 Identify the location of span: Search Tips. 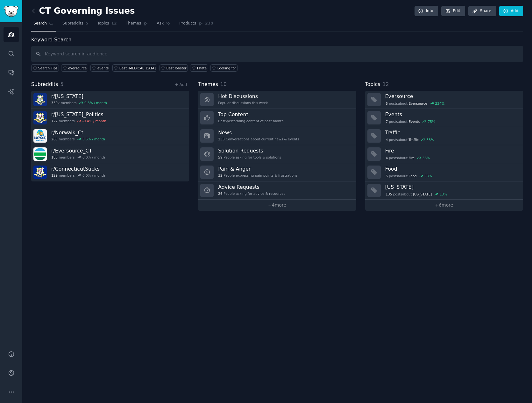
(48, 68).